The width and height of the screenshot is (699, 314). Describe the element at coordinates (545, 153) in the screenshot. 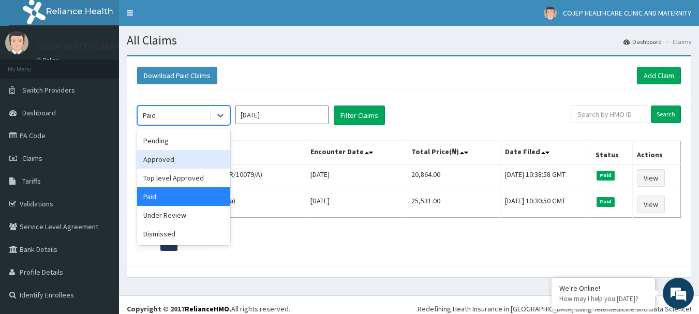

I see `th: Date Filed` at that location.